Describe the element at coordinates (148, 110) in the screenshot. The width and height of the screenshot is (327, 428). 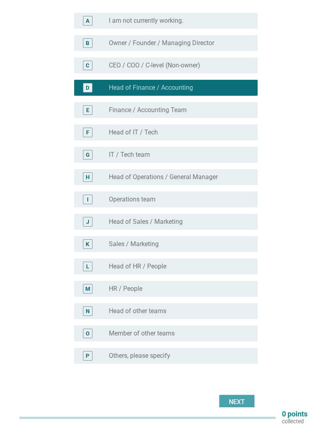
I see `label: Finance / Accounting Team` at that location.